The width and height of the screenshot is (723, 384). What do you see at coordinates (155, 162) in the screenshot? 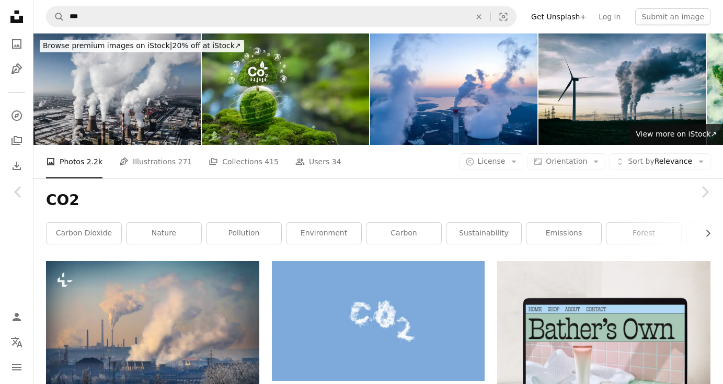
I see `a: Illustrations 271` at bounding box center [155, 162].